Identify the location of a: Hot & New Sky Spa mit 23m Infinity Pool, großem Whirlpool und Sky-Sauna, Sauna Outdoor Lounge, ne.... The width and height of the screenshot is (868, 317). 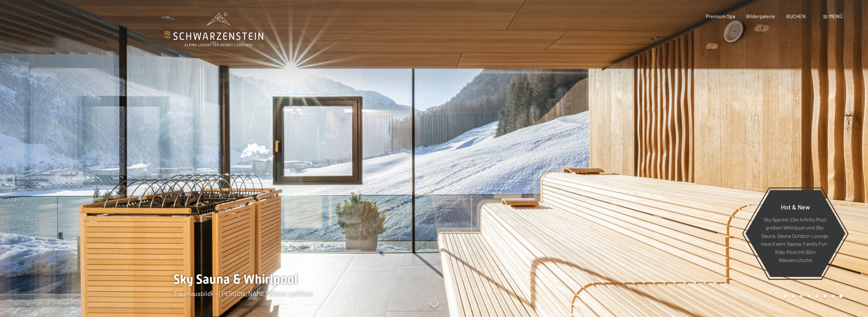
(795, 233).